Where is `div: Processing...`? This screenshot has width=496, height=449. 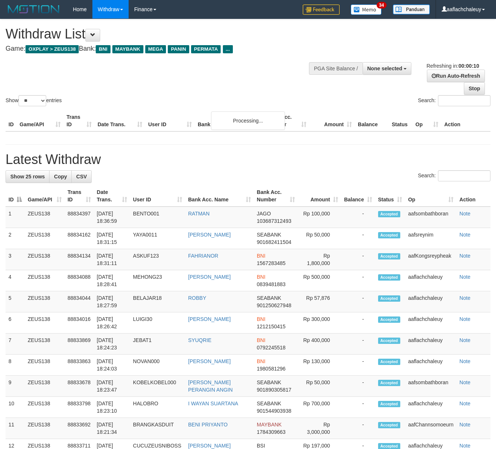 div: Processing... is located at coordinates (248, 121).